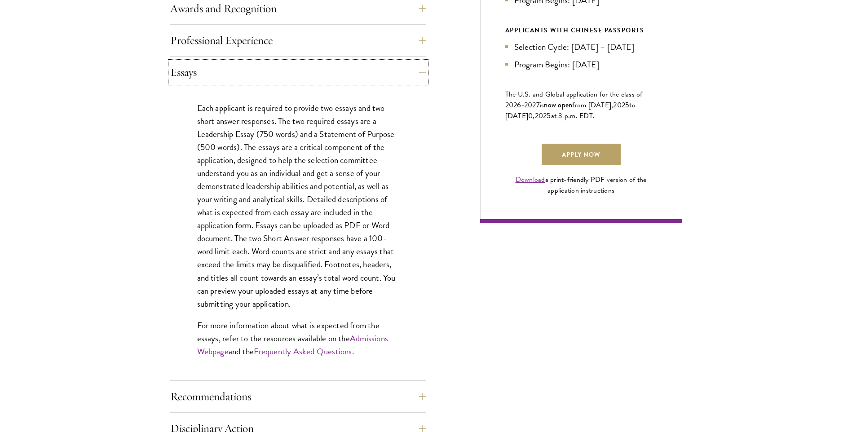 The height and width of the screenshot is (432, 852). What do you see at coordinates (528, 105) in the screenshot?
I see `span: -202` at bounding box center [528, 105].